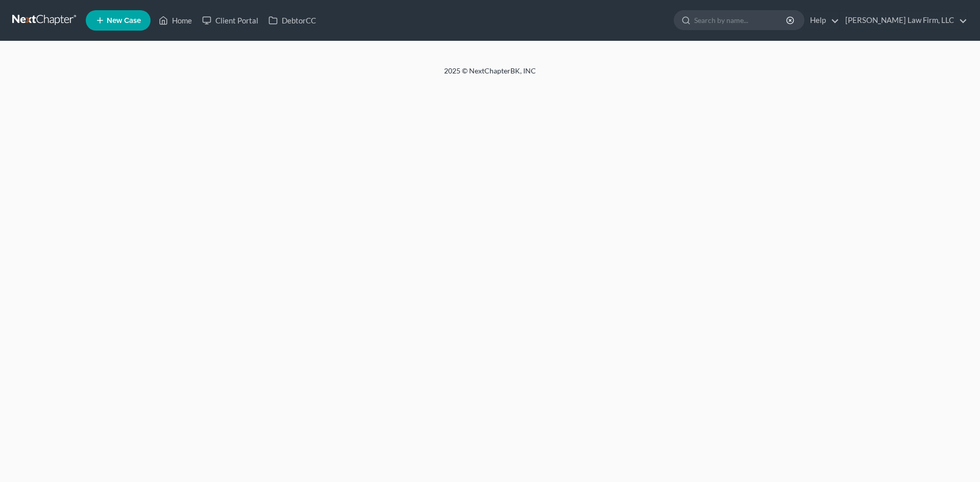 This screenshot has width=980, height=482. What do you see at coordinates (490, 75) in the screenshot?
I see `div: 2025 © NextChapterBK, INC` at bounding box center [490, 75].